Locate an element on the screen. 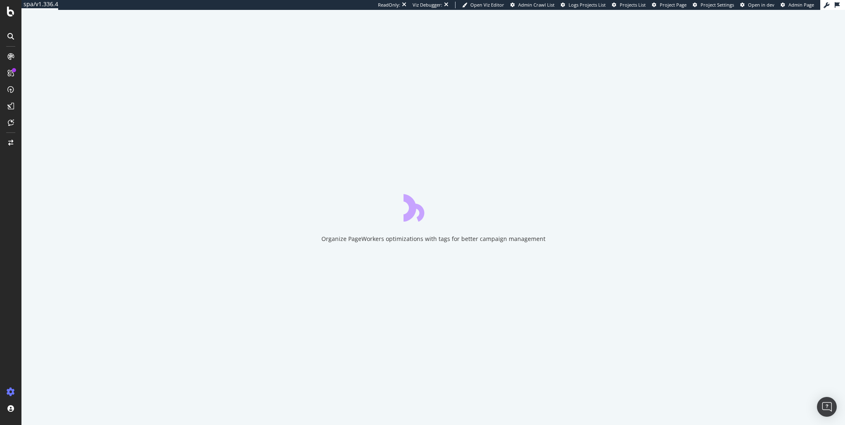 The width and height of the screenshot is (845, 425). span: Admin Crawl List is located at coordinates (536, 5).